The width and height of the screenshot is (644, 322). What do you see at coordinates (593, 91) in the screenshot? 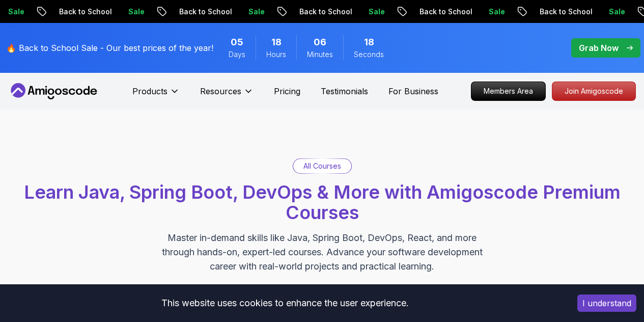
I see `p: Join Amigoscode` at bounding box center [593, 91].